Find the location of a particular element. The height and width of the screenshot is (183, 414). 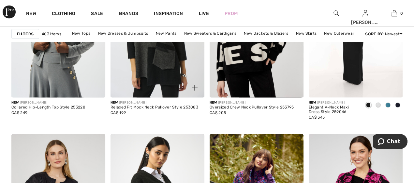

strong: Sort By is located at coordinates (374, 34).